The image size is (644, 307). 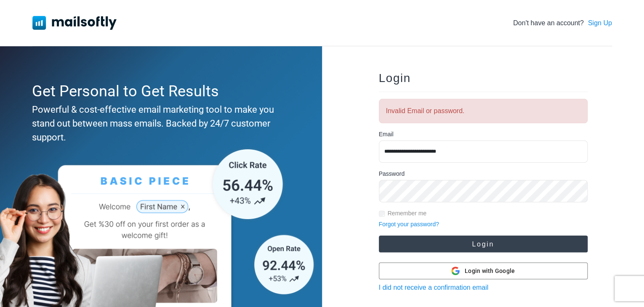 I want to click on label: Password, so click(x=391, y=174).